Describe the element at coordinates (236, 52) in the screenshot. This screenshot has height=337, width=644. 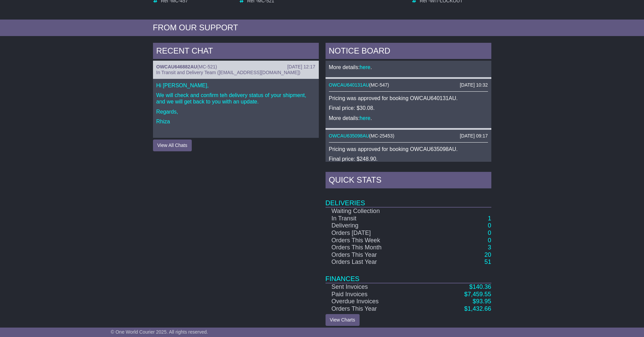
I see `div: RECENT CHAT` at that location.